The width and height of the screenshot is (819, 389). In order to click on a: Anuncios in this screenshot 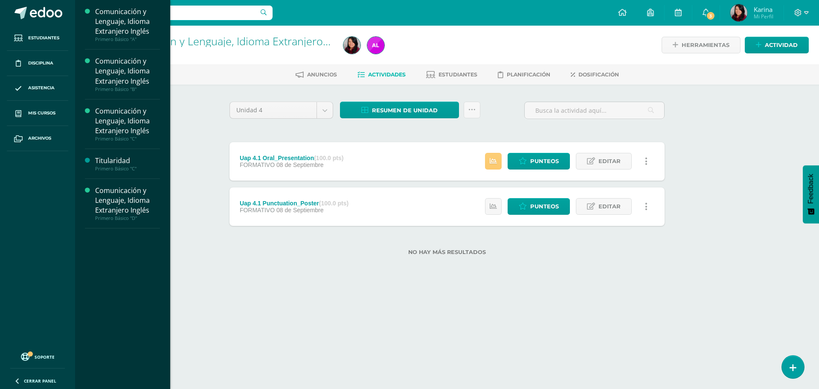, I will do `click(316, 75)`.